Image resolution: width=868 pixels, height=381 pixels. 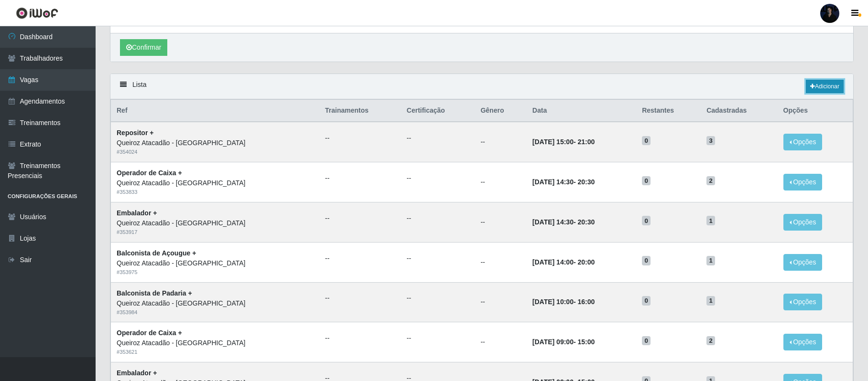 What do you see at coordinates (215, 152) in the screenshot?
I see `div: # 354024` at bounding box center [215, 152].